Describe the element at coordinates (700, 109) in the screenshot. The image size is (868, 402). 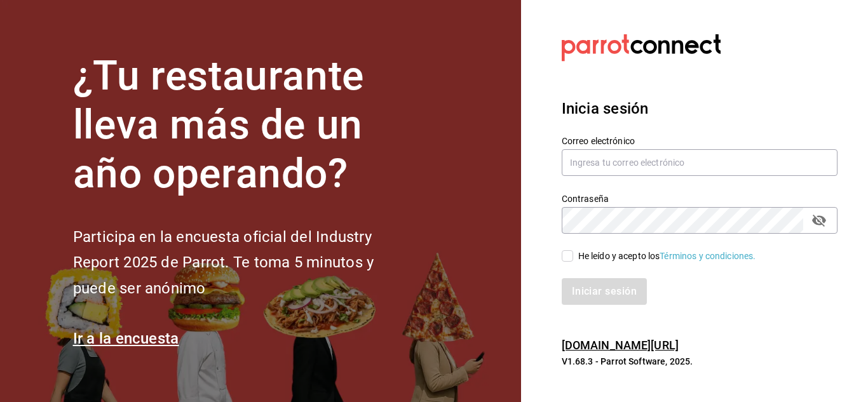
I see `h3: Inicia sesión` at that location.